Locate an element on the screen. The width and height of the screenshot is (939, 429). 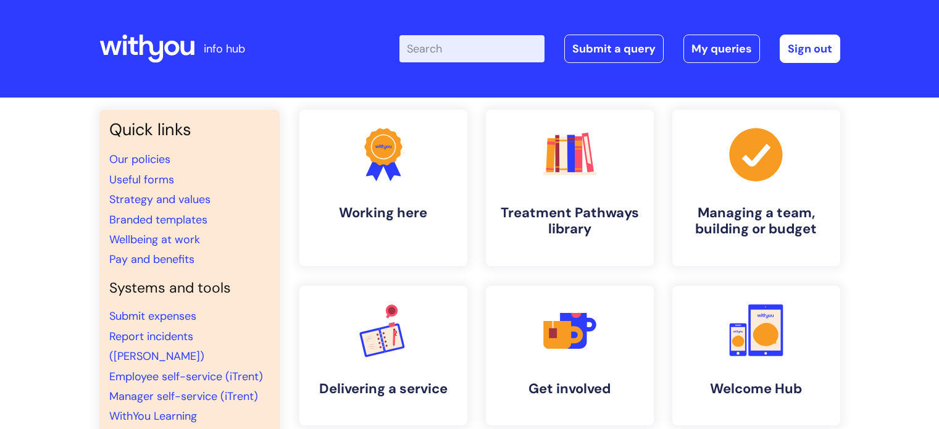
h4: Treatment Pathways library is located at coordinates (570, 221).